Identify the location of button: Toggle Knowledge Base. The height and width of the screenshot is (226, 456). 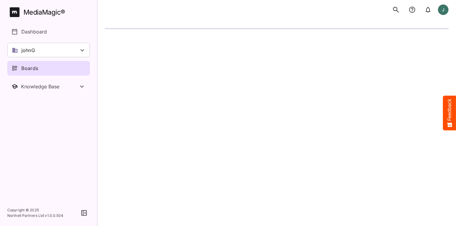
(48, 87).